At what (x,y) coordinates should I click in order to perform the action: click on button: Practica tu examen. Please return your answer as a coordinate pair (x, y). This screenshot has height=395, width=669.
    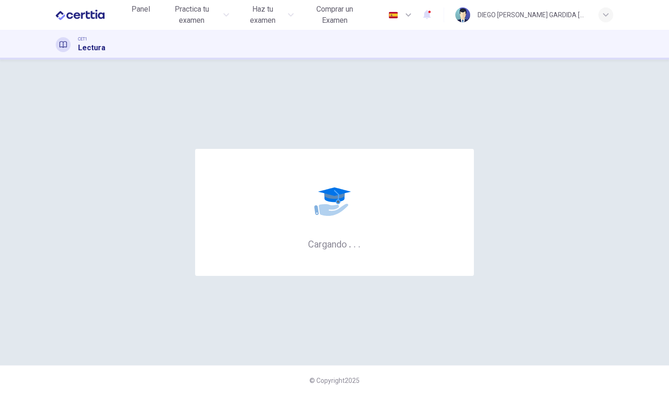
    Looking at the image, I should click on (196, 15).